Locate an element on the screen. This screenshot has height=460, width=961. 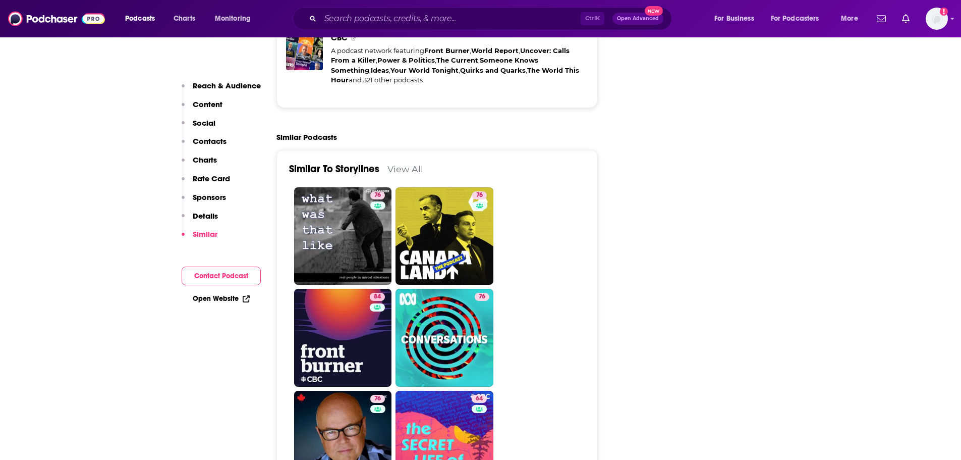
button: Sponsors is located at coordinates (204, 201).